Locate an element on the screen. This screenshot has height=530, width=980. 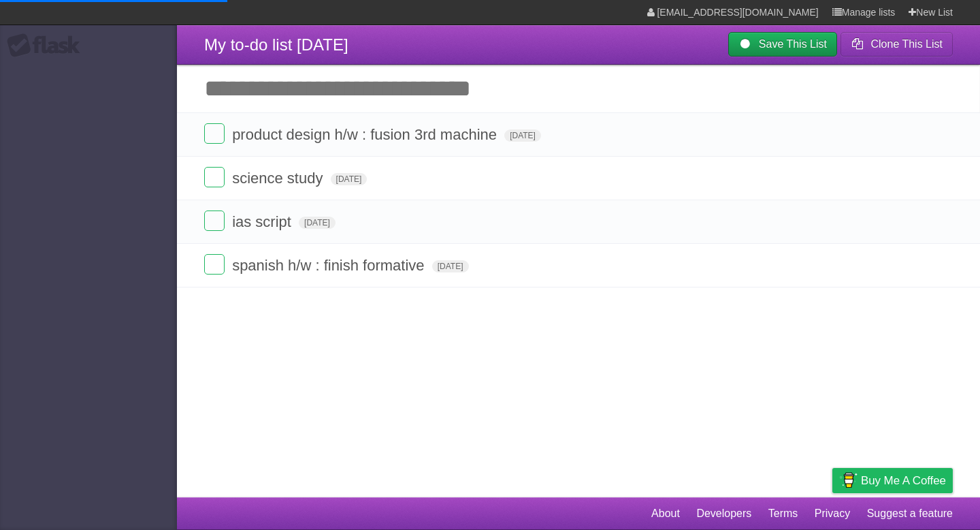
a: Save This List is located at coordinates (782, 45).